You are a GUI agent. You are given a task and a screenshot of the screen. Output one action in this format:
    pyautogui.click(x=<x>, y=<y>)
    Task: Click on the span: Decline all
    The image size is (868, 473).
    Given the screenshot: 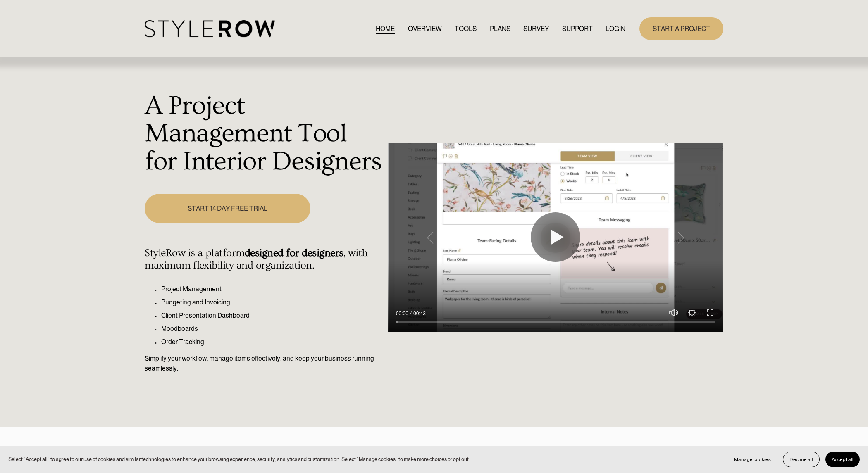 What is the action you would take?
    pyautogui.click(x=801, y=459)
    